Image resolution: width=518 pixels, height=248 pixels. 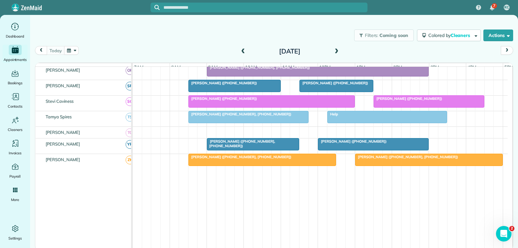 I want to click on span: TG, so click(x=130, y=132).